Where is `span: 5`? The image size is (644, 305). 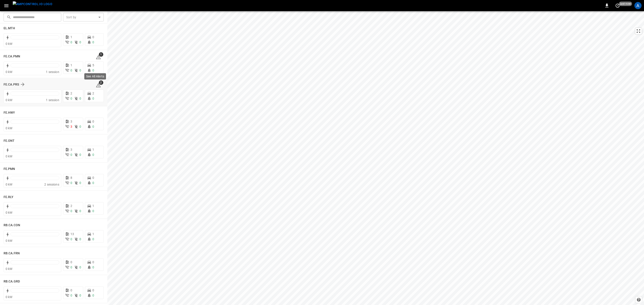
span: 5 is located at coordinates (93, 65).